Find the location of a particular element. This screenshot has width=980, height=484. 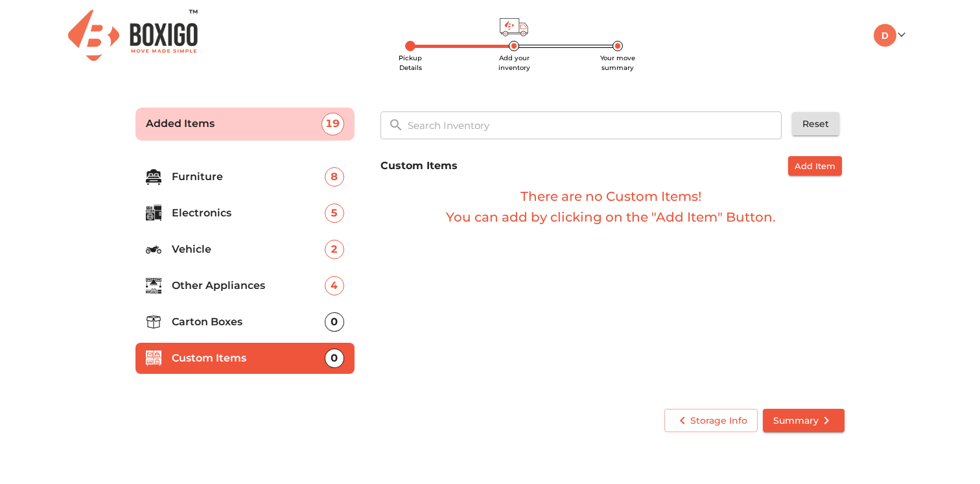

button: Add Item is located at coordinates (815, 166).